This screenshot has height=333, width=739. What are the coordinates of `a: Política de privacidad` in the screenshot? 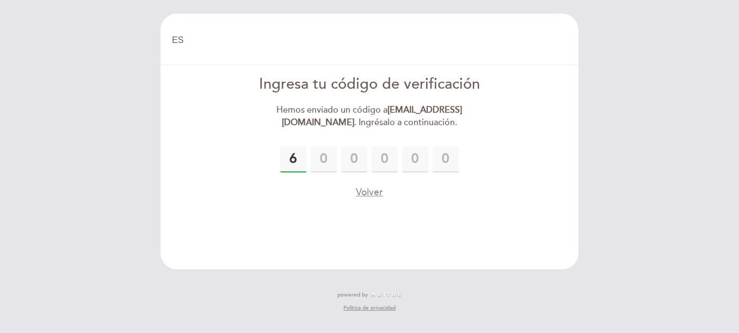 It's located at (369, 308).